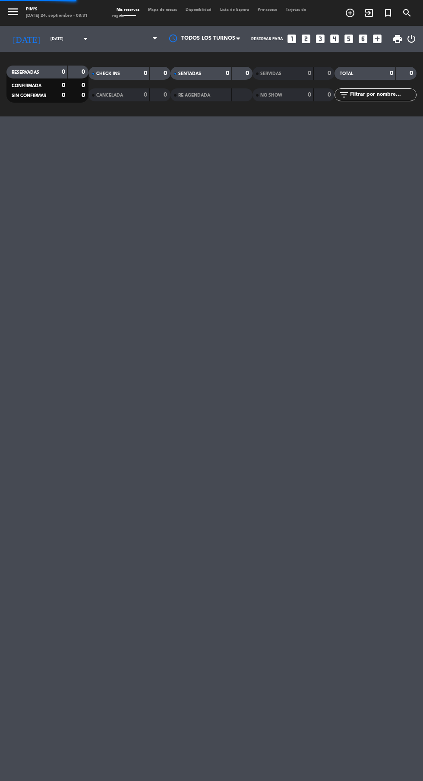 The image size is (423, 781). What do you see at coordinates (29, 96) in the screenshot?
I see `span: SIN CONFIRMAR` at bounding box center [29, 96].